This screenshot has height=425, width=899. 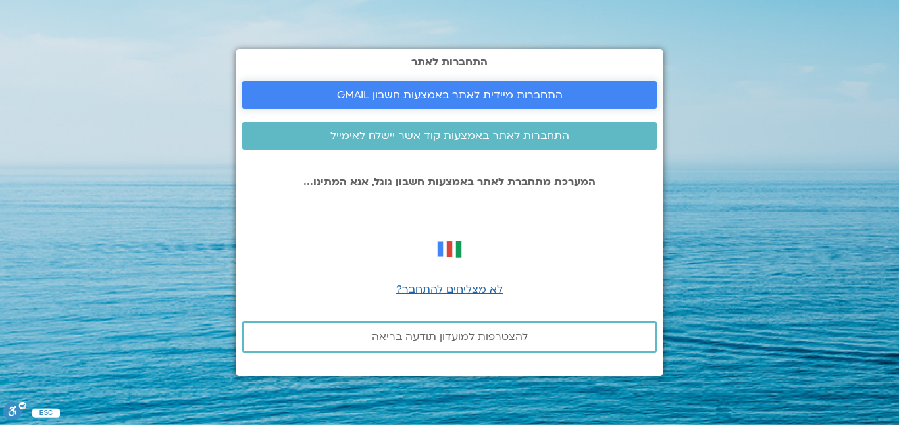 I want to click on a: התחברות לאתר באמצעות קוד אשר יישלח לאימייל, so click(x=450, y=136).